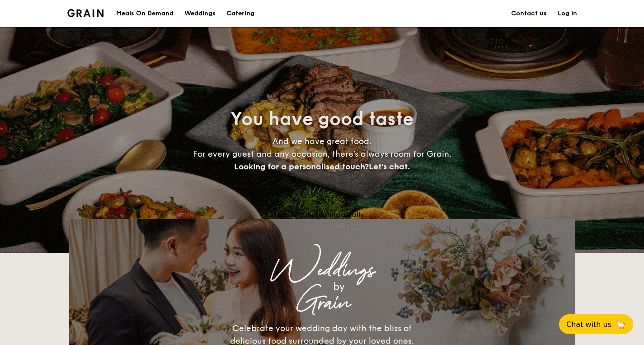  What do you see at coordinates (596, 325) in the screenshot?
I see `button: Chat with us🦙` at bounding box center [596, 325].